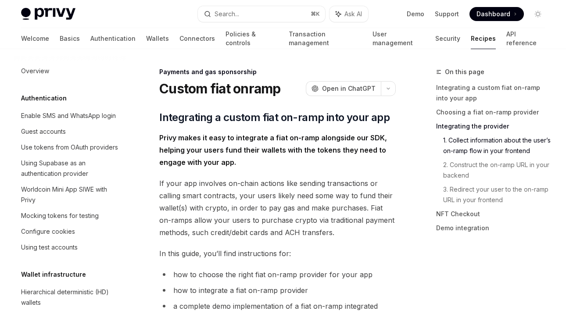 This screenshot has width=566, height=314. Describe the element at coordinates (325, 39) in the screenshot. I see `a: Transaction management` at that location.